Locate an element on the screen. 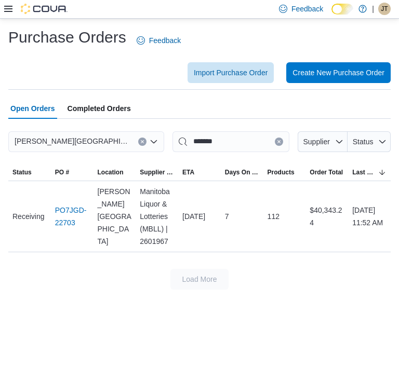  span: Completed Orders is located at coordinates (99, 108).